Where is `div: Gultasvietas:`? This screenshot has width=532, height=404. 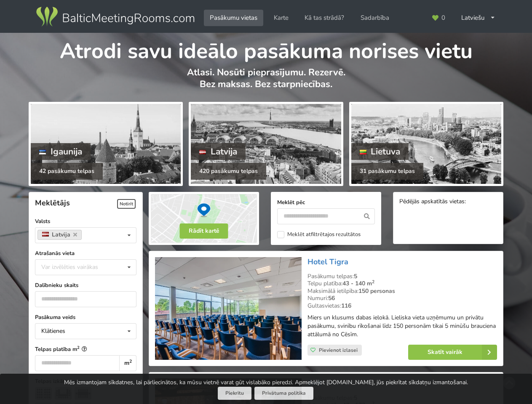
div: Gultasvietas: is located at coordinates (402, 306).